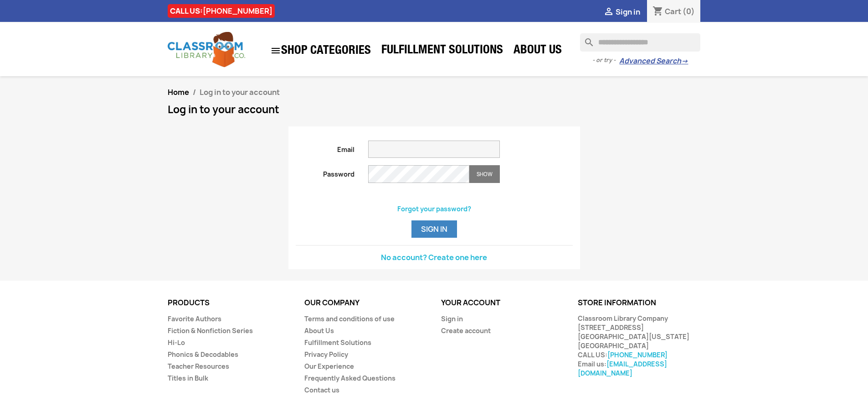  Describe the element at coordinates (434, 209) in the screenshot. I see `a: Forgot your password?` at that location.